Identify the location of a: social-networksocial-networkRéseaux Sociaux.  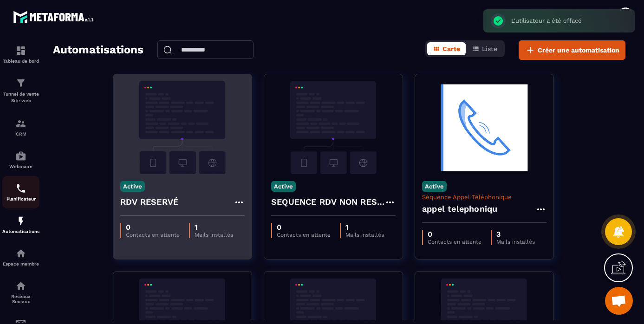
(21, 292).